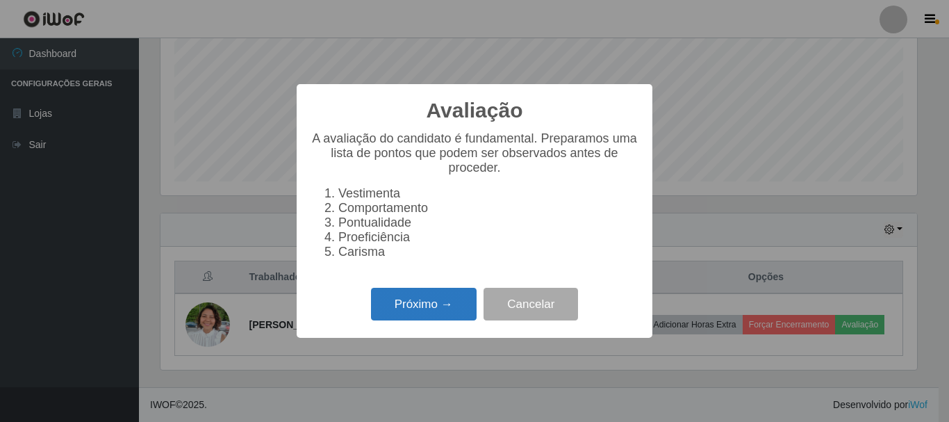  Describe the element at coordinates (488, 237) in the screenshot. I see `li: Proeficiência` at that location.